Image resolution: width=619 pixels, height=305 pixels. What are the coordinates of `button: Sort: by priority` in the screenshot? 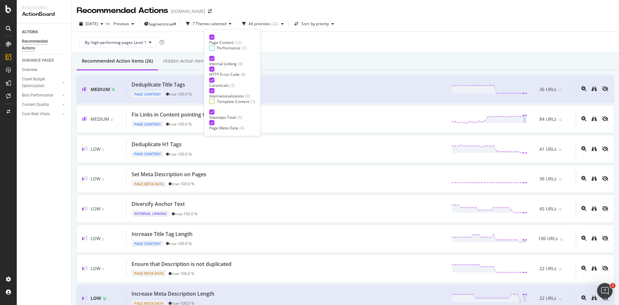 It's located at (314, 24).